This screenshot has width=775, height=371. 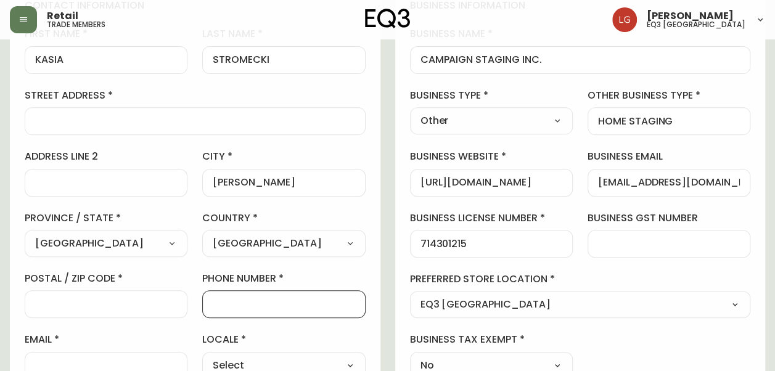 I want to click on input: https://www.designshop.com, so click(x=491, y=182).